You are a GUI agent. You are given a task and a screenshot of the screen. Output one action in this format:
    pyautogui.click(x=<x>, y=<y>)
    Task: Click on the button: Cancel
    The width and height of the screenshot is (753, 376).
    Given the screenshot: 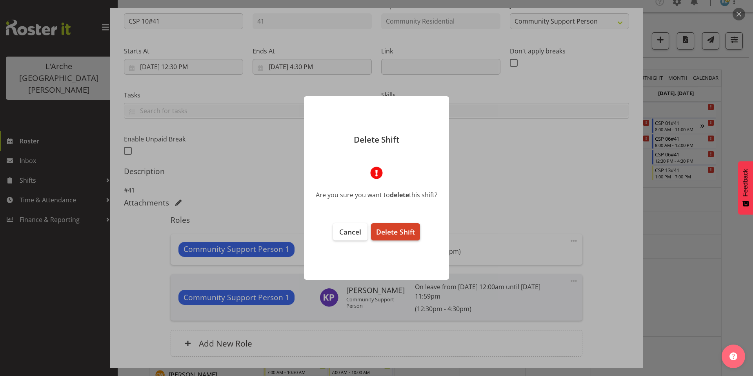 What is the action you would take?
    pyautogui.click(x=350, y=232)
    